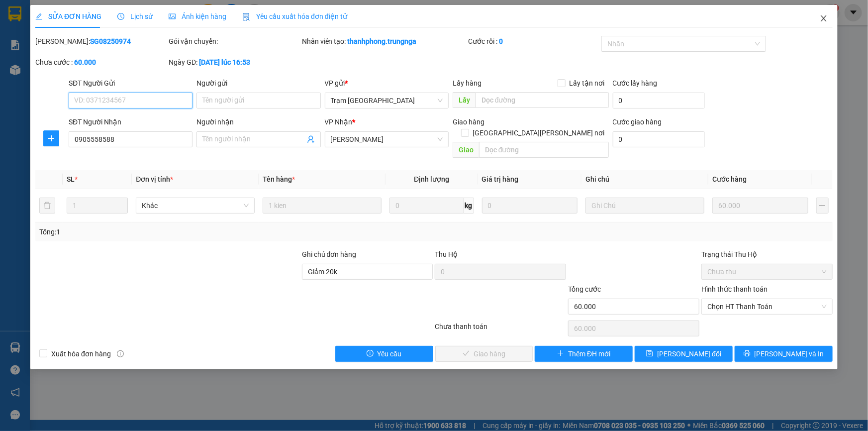  What do you see at coordinates (637, 122) in the screenshot?
I see `label: Cước giao hàng` at bounding box center [637, 122].